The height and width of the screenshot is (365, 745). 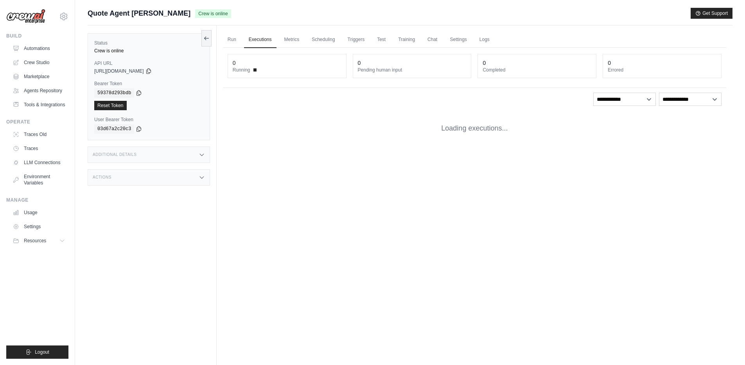 What do you see at coordinates (39, 105) in the screenshot?
I see `a: Tools & Integrations` at bounding box center [39, 105].